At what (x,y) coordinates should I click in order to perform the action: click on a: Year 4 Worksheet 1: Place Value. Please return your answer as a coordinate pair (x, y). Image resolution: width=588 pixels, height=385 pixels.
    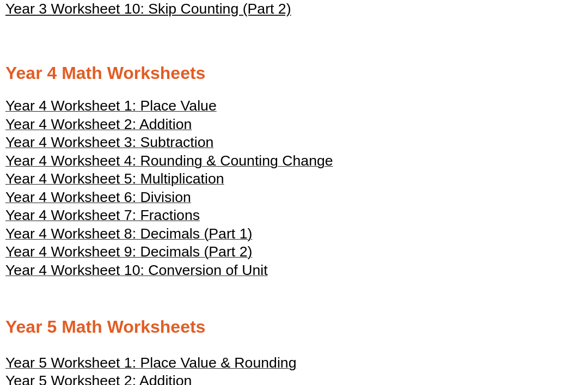
    Looking at the image, I should click on (111, 108).